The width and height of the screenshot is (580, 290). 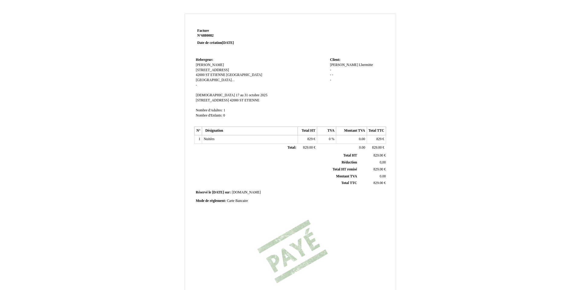 What do you see at coordinates (216, 43) in the screenshot?
I see `strong: Date de création` at bounding box center [216, 43].